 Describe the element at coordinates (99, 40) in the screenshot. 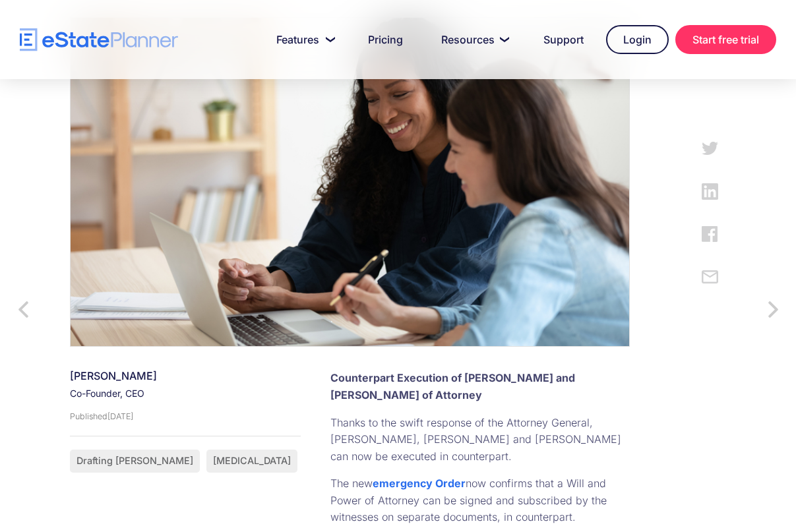

I see `a: home` at that location.